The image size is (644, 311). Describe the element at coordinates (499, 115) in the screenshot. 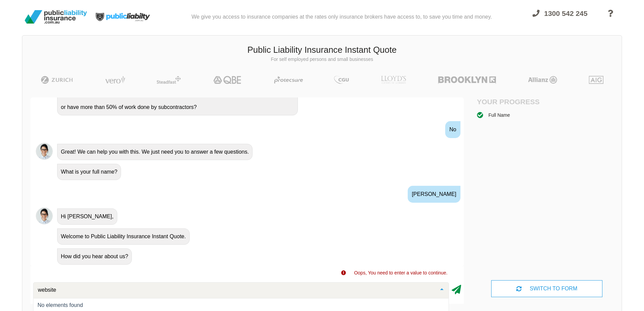

I see `div: Full Name` at that location.